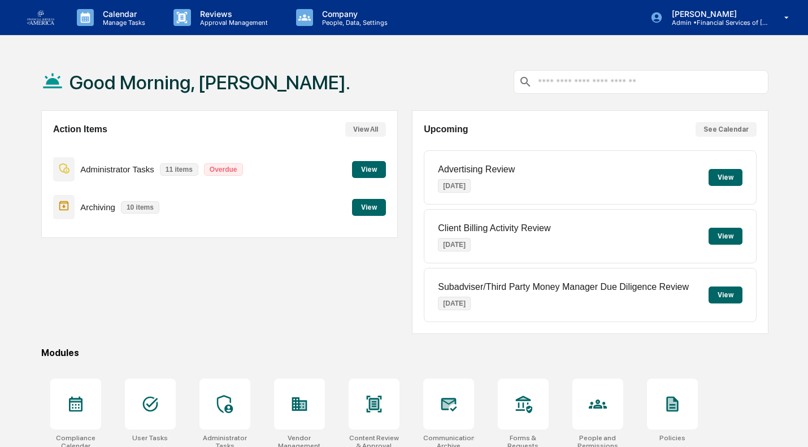 The height and width of the screenshot is (447, 808). Describe the element at coordinates (494, 228) in the screenshot. I see `p: Client Billing Activity Review` at that location.